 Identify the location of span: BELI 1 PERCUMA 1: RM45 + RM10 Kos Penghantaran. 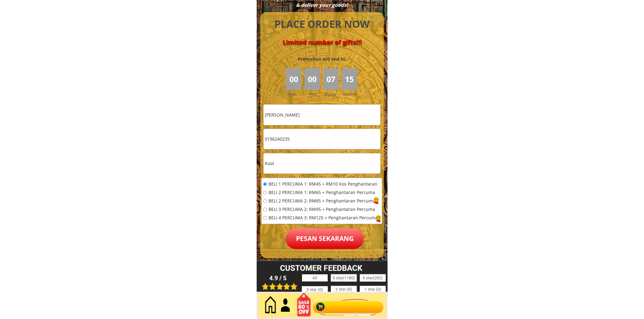
(323, 184).